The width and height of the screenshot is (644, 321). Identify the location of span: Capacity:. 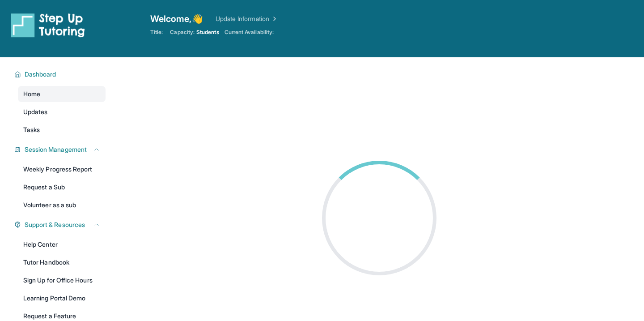
(182, 32).